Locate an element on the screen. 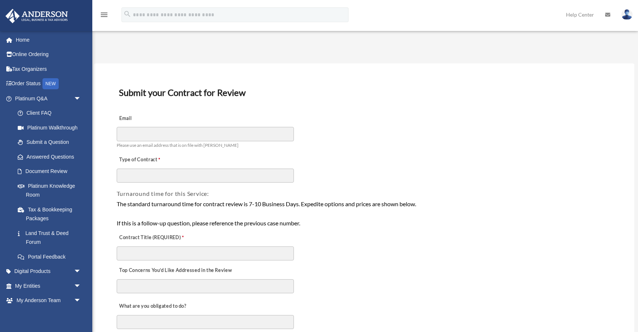 The width and height of the screenshot is (638, 332). label: Email is located at coordinates (154, 119).